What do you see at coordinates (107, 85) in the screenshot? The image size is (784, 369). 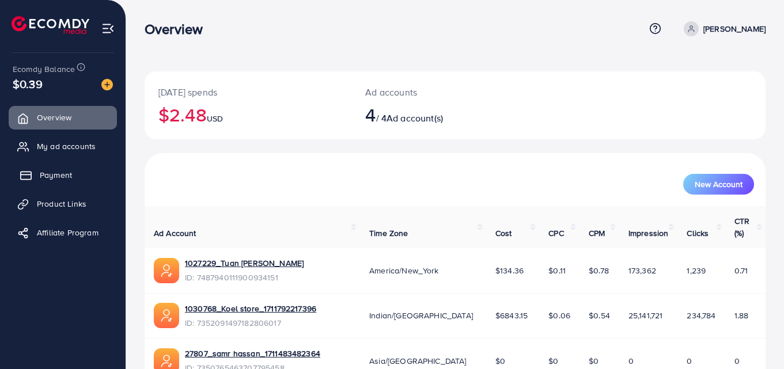 I see `img: image` at bounding box center [107, 85].